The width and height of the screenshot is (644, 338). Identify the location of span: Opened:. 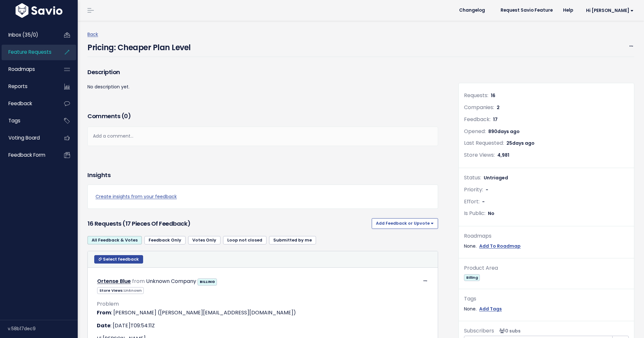
(475, 131).